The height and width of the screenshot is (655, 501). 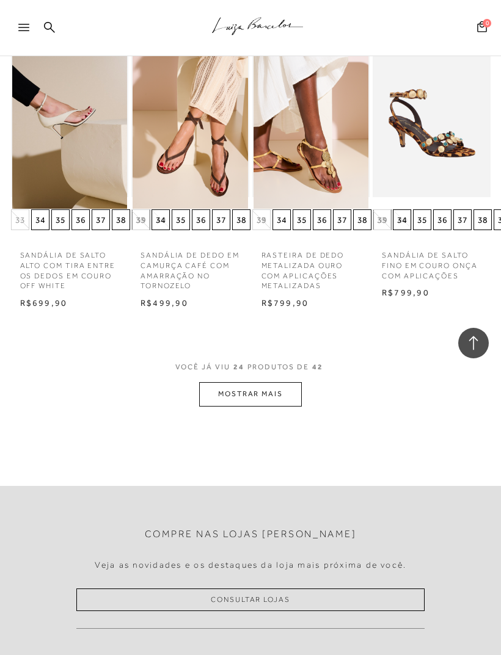 I want to click on p: SANDÁLIA DE SALTO ALTO COM TIRA ENTRE OS DEDOS EM COURO OFF WHITE, so click(x=70, y=267).